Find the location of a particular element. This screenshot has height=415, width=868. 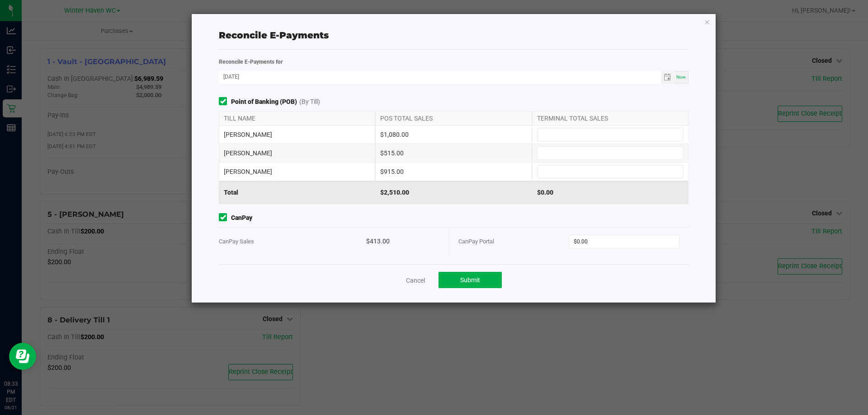

div: $2,510.00 is located at coordinates (453, 192).